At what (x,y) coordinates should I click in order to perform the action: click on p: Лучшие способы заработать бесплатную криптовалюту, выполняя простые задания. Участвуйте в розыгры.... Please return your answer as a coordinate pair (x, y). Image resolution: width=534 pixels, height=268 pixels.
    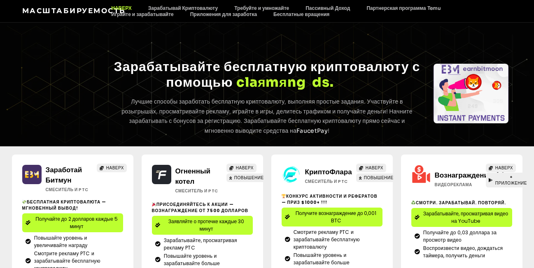
    Looking at the image, I should click on (267, 116).